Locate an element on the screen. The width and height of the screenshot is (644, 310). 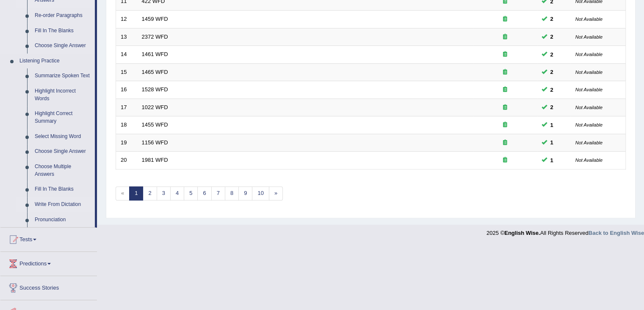
a: 1981 WFD is located at coordinates (155, 159).